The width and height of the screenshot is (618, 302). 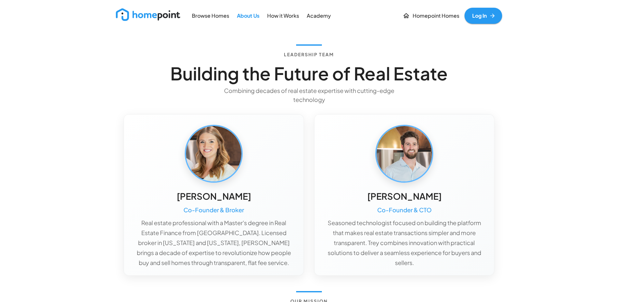 I want to click on img: new_logo_light.png, so click(x=148, y=14).